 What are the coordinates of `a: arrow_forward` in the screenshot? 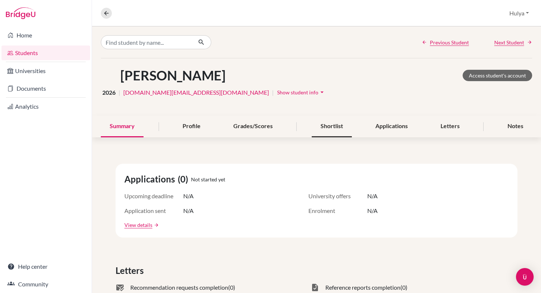 It's located at (156, 225).